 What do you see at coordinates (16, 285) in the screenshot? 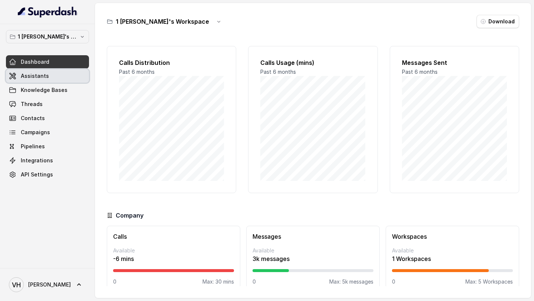
I see `text: VH` at bounding box center [16, 285].